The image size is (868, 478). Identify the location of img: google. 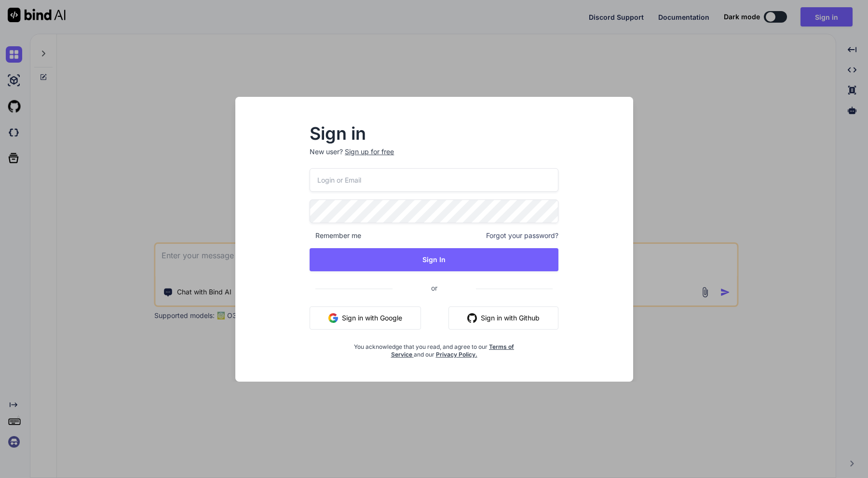
(333, 318).